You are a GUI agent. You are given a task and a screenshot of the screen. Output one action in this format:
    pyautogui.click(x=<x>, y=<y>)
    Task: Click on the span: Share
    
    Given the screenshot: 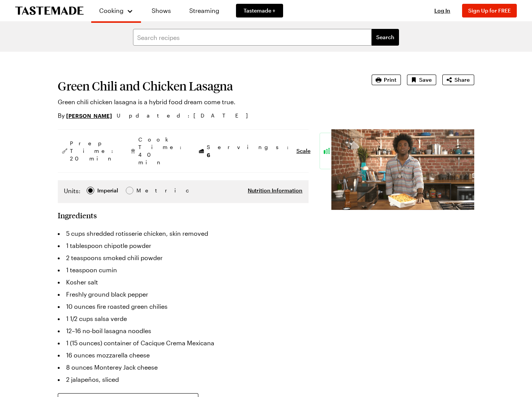 What is the action you would take?
    pyautogui.click(x=462, y=80)
    